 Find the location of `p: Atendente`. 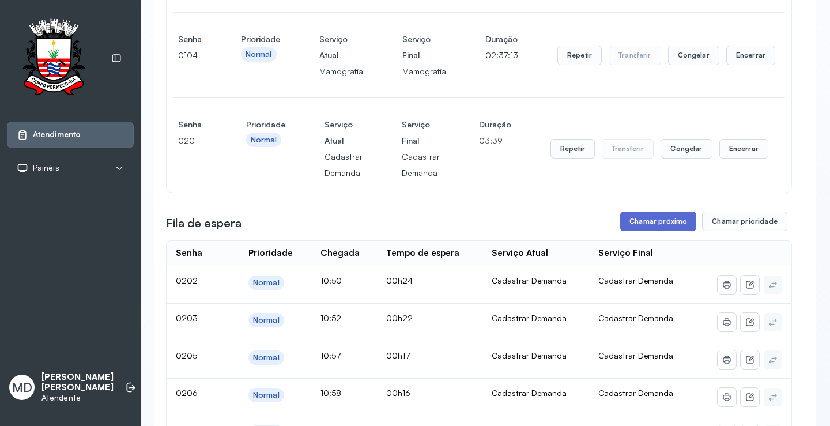

p: Atendente is located at coordinates (77, 398).